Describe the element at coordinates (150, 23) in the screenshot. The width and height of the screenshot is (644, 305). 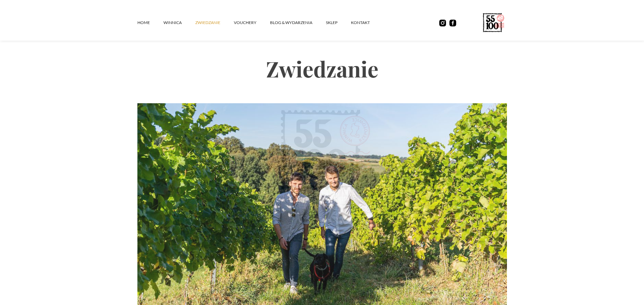
I see `a: Home` at that location.